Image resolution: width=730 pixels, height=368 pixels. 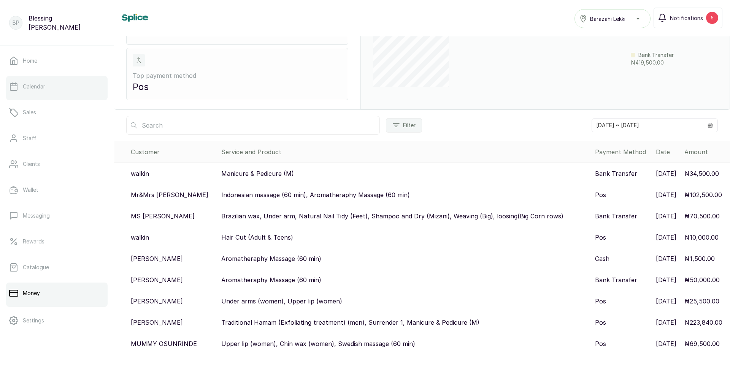 I want to click on a: Sales, so click(x=57, y=112).